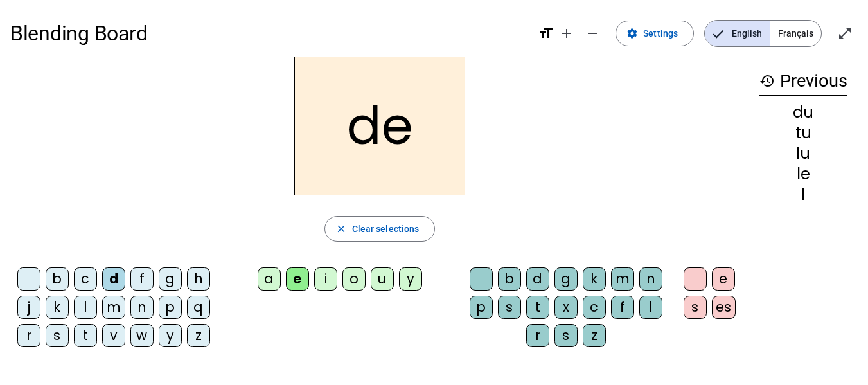  I want to click on h2: de, so click(380, 126).